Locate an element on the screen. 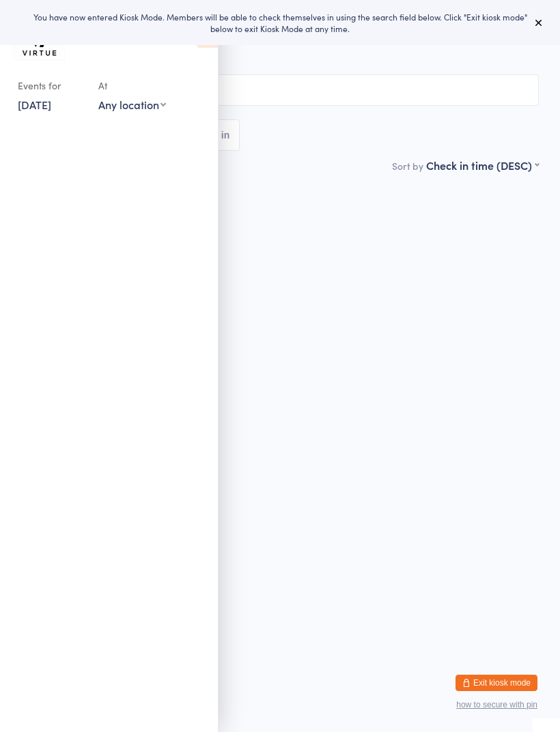 This screenshot has height=732, width=560. button: how to secure with pin is located at coordinates (496, 705).